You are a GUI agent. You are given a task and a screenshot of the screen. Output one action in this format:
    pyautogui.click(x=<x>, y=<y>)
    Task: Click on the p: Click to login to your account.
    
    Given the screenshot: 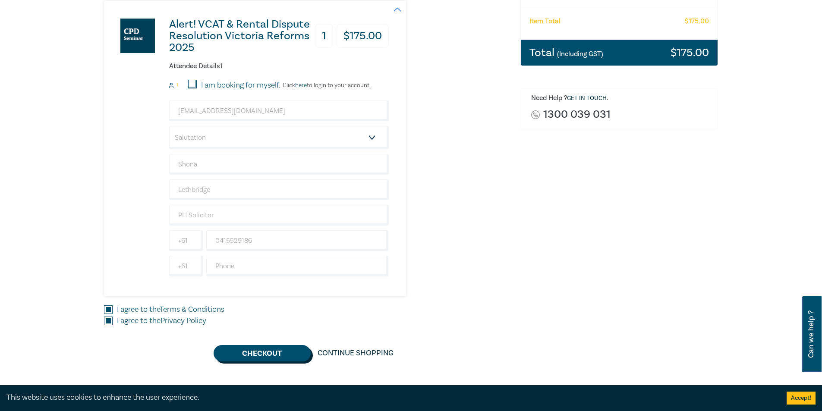 What is the action you would take?
    pyautogui.click(x=325, y=85)
    